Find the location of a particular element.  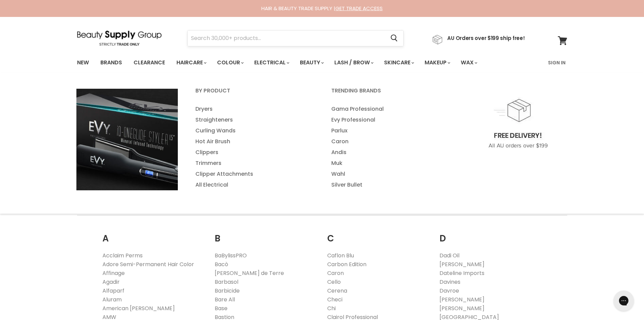

a: New is located at coordinates (83, 63).